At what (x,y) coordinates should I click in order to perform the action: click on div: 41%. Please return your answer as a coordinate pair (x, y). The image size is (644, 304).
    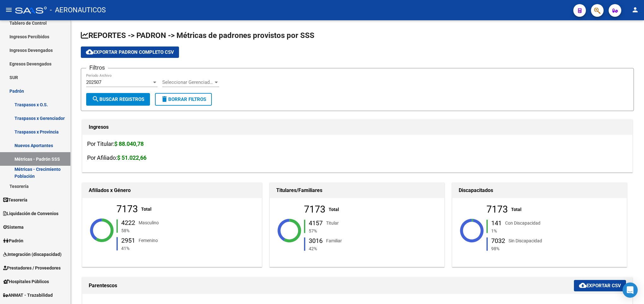
    Looking at the image, I should click on (160, 248).